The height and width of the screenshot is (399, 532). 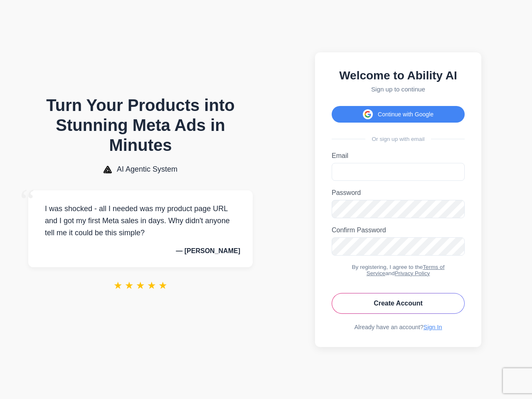 I want to click on a: Privacy Policy, so click(x=412, y=273).